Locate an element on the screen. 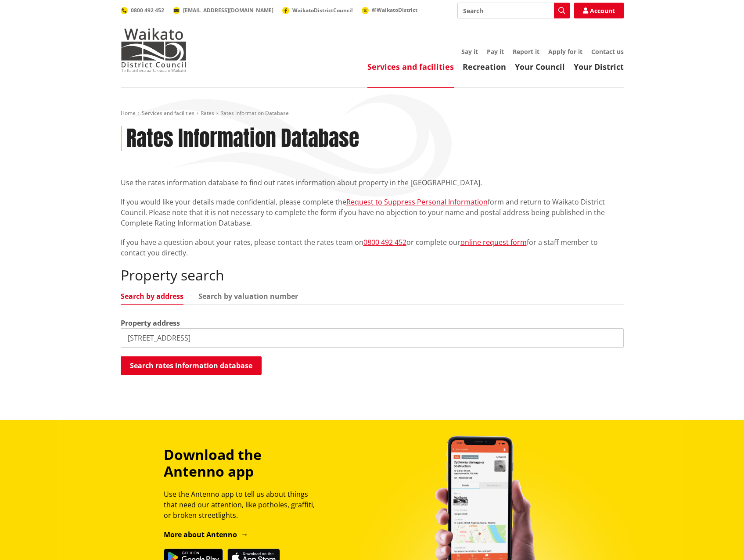 The image size is (744, 560). button: Search rates information database is located at coordinates (191, 366).